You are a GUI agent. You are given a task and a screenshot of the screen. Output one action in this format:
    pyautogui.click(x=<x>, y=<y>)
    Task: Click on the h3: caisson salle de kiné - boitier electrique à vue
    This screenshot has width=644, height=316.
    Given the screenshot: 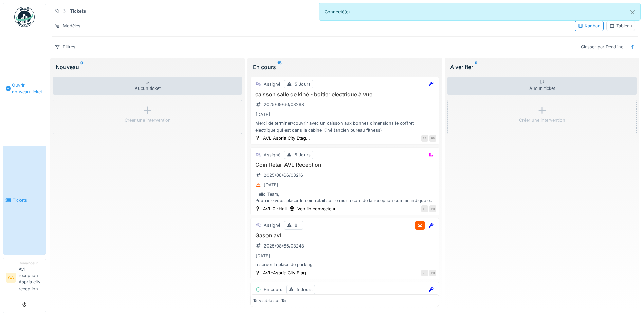 What is the action you would take?
    pyautogui.click(x=345, y=94)
    